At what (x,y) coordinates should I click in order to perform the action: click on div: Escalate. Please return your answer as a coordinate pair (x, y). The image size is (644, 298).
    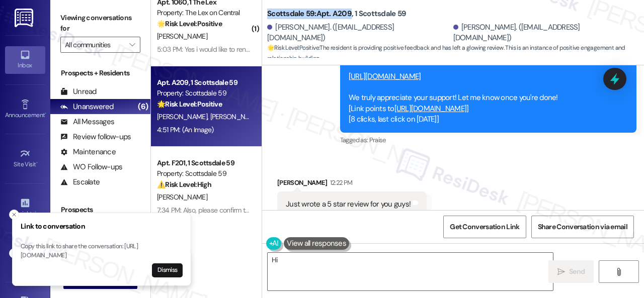
    Looking at the image, I should click on (80, 182).